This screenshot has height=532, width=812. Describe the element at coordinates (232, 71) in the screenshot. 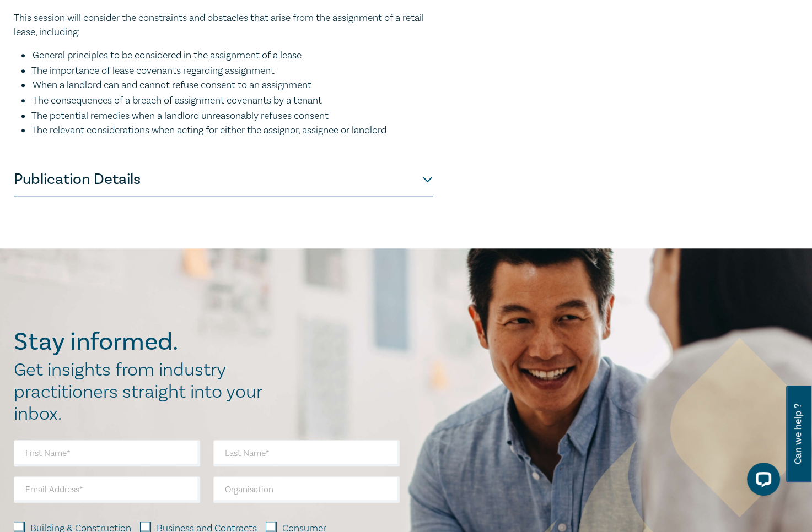

I see `li: The importance of lease covenants regarding assignment` at that location.